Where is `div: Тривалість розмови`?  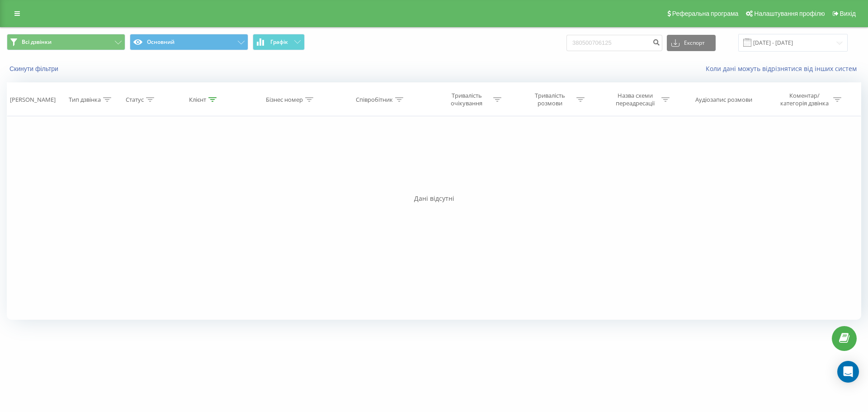
div: Тривалість розмови is located at coordinates (550, 99).